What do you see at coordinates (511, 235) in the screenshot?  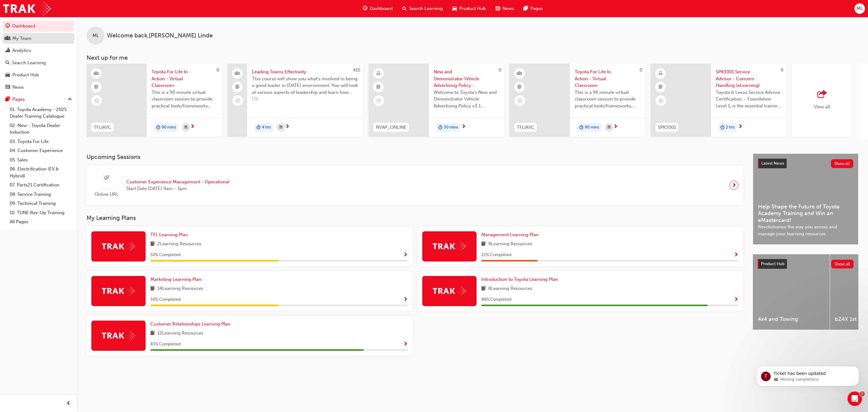 I see `a: Management Learning Plan` at bounding box center [511, 235].